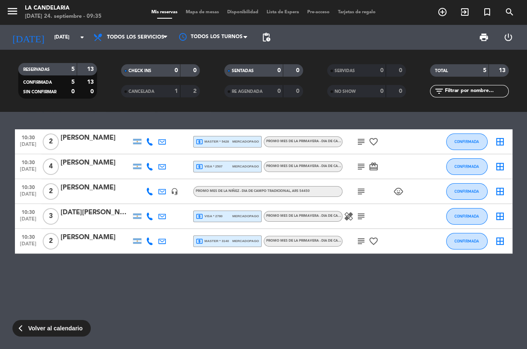  I want to click on span: PROMO MES DE LA NIÑEZ - DIA DE CAMPO TRADICIONAL, so click(253, 191).